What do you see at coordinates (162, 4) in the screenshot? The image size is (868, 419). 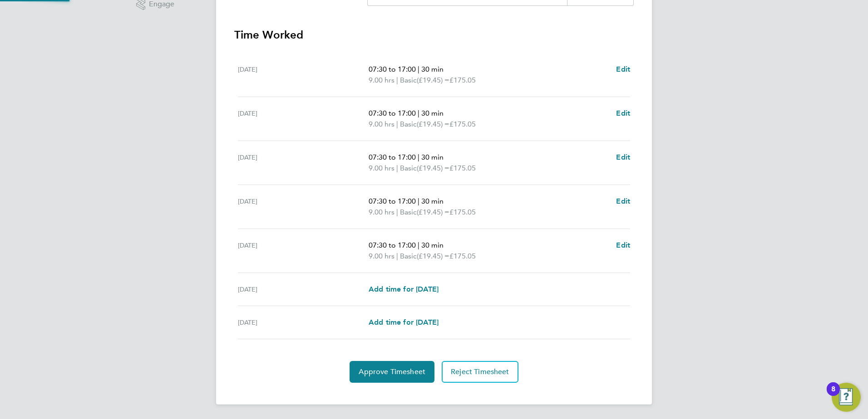 I see `span: Engage` at bounding box center [162, 4].